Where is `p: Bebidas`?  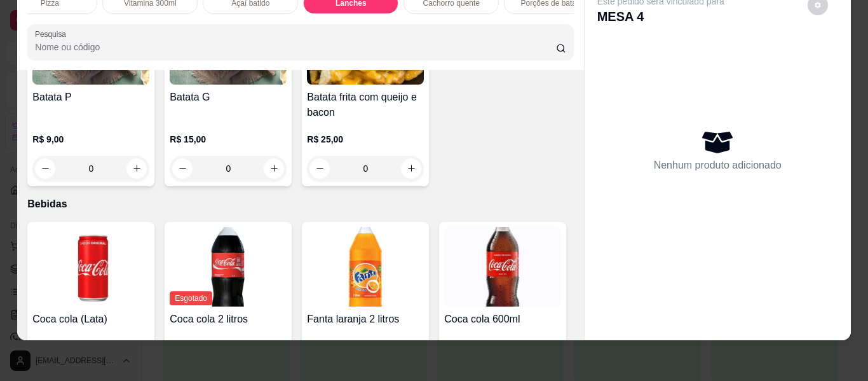 p: Bebidas is located at coordinates (300, 204).